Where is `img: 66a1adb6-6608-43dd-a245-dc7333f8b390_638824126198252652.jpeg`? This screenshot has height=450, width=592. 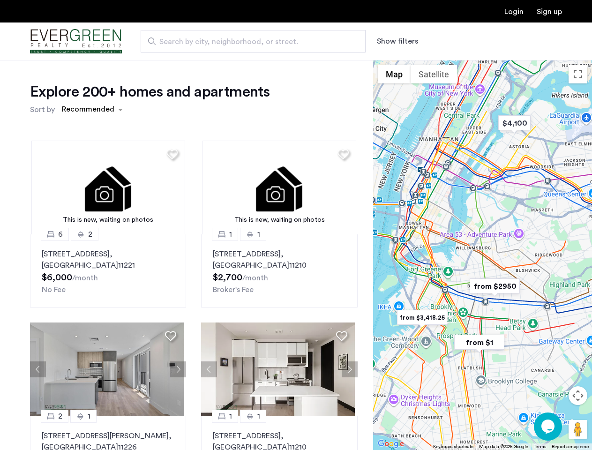
img: 66a1adb6-6608-43dd-a245-dc7333f8b390_638824126198252652.jpeg is located at coordinates (107, 369).